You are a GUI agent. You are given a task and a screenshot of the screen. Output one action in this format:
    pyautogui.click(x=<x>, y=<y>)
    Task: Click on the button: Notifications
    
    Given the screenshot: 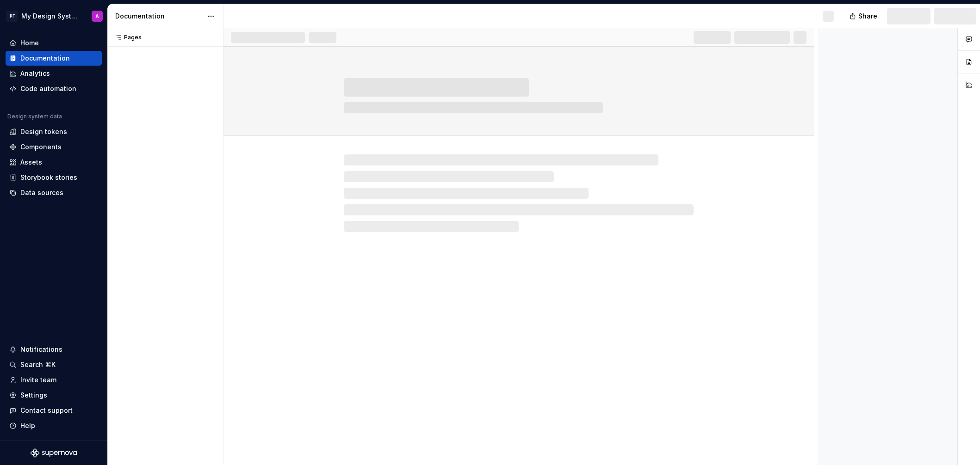 What is the action you would take?
    pyautogui.click(x=54, y=350)
    